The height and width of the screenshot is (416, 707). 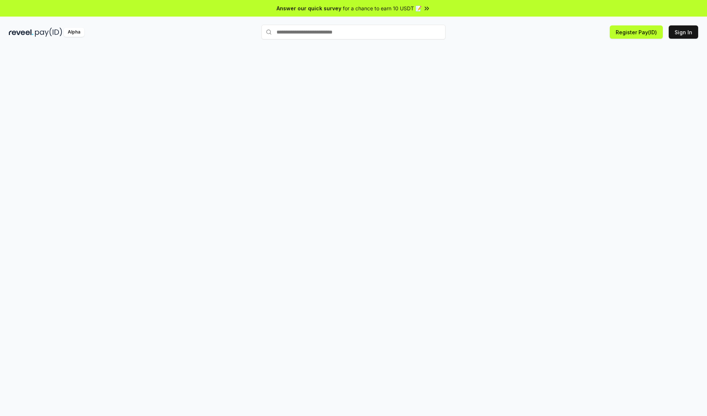 I want to click on span: for a chance to earn 10 USDT 📝, so click(x=382, y=8).